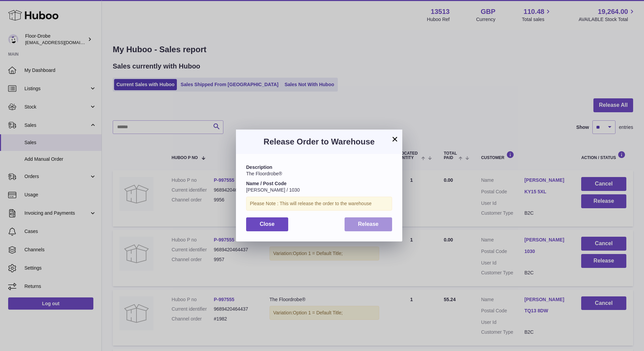 Image resolution: width=644 pixels, height=351 pixels. What do you see at coordinates (264, 174) in the screenshot?
I see `span: The Floordrobe®` at bounding box center [264, 174].